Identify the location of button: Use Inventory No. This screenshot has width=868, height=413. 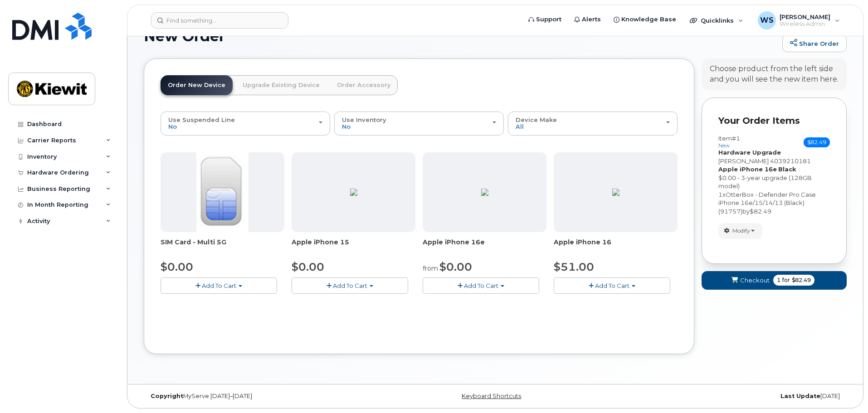
(419, 124).